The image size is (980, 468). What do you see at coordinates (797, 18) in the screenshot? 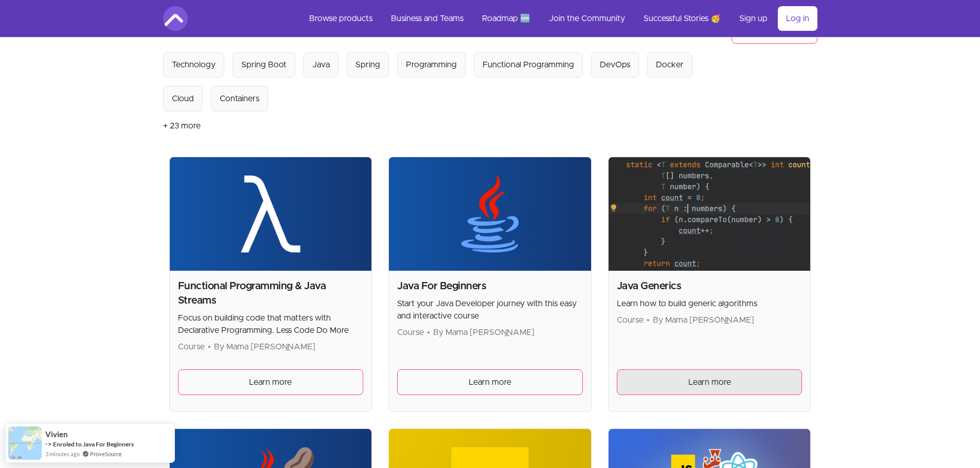
I see `a: Log in` at bounding box center [797, 18].